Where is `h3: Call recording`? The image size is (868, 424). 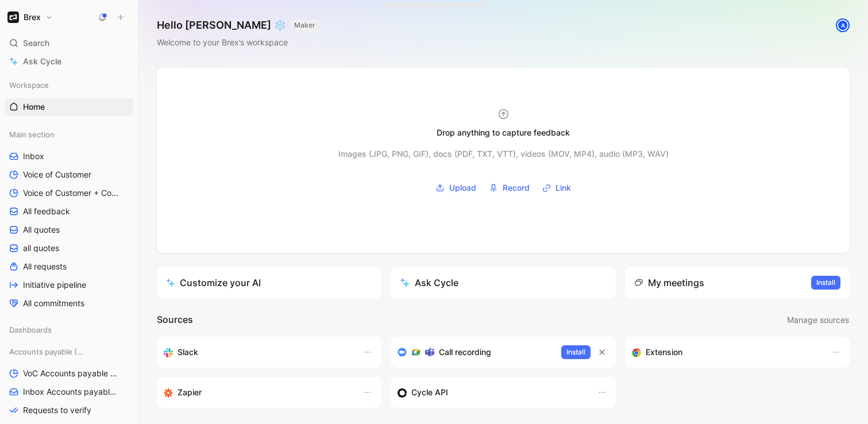
h3: Call recording is located at coordinates (464, 352).